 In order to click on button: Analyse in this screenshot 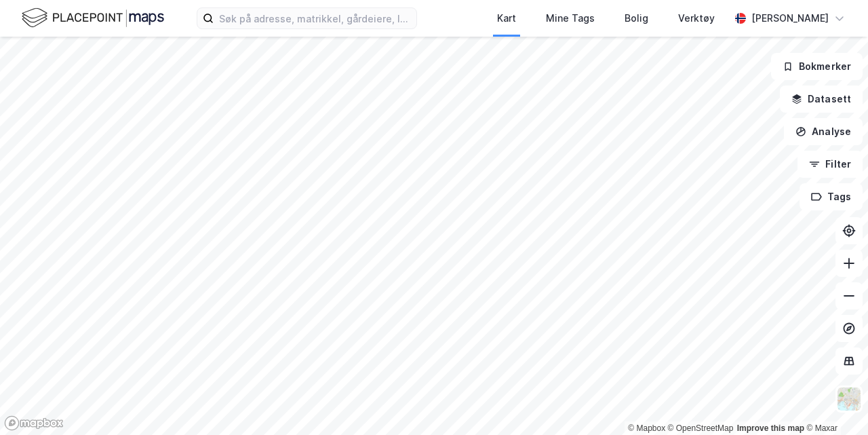, I will do `click(823, 132)`.